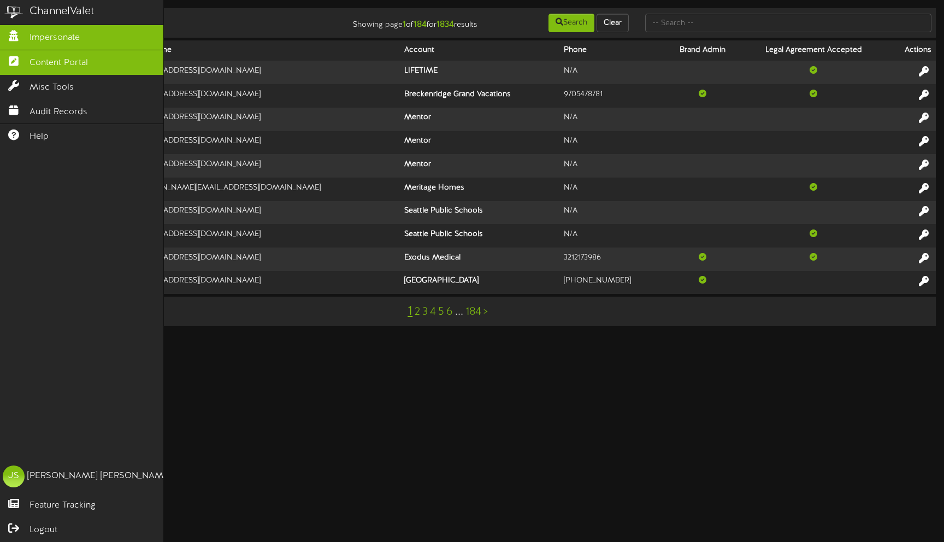  What do you see at coordinates (480, 72) in the screenshot?
I see `th: LIFETIME` at bounding box center [480, 72].